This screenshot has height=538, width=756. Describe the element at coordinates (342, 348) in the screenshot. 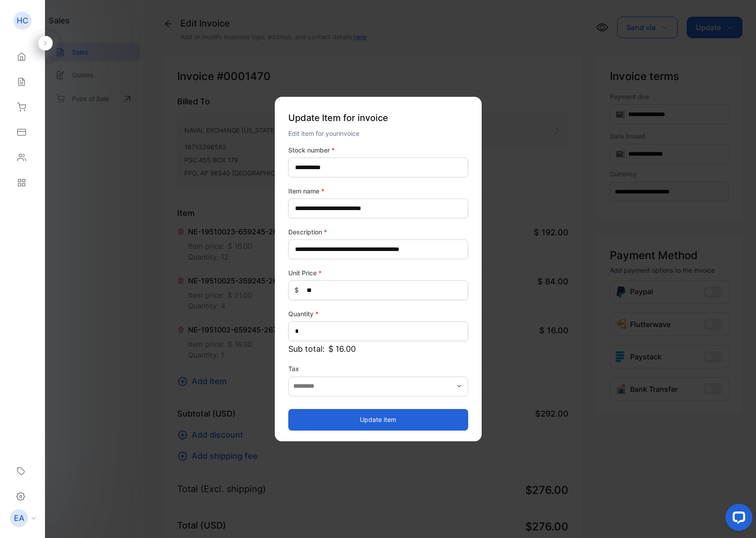

I see `span: $ 16.00` at that location.